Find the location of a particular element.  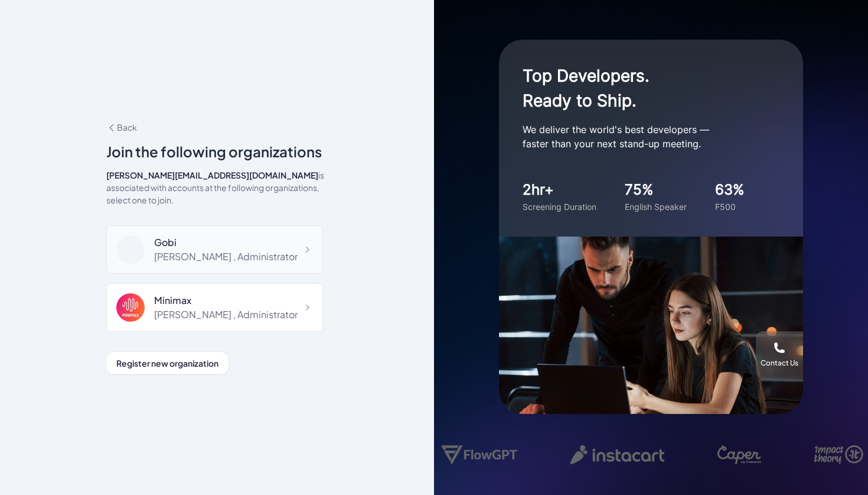

button: Contact Us is located at coordinates (779, 354).